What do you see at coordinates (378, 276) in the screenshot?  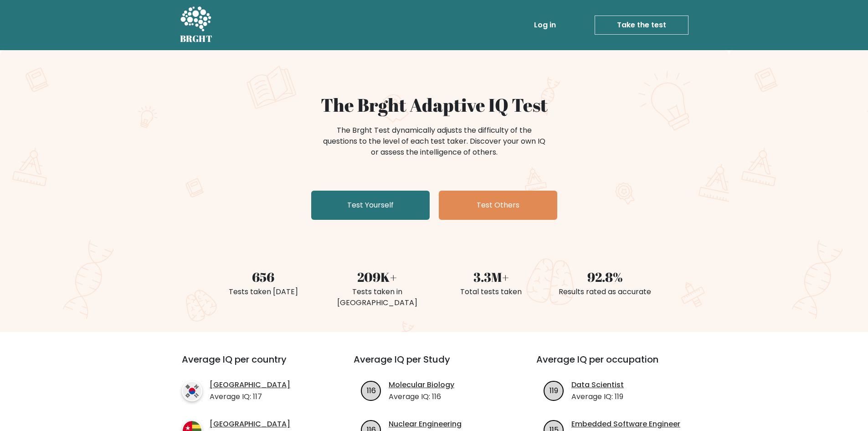 I see `div: 209K+` at bounding box center [378, 276].